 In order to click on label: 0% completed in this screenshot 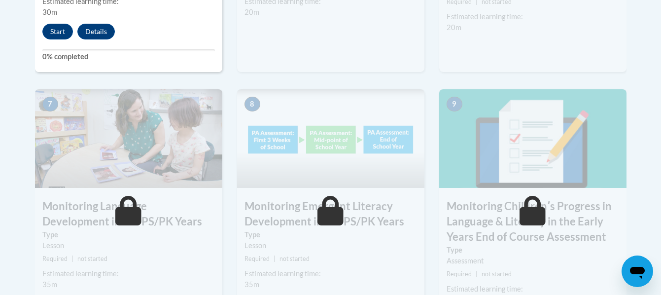, I will do `click(129, 57)`.